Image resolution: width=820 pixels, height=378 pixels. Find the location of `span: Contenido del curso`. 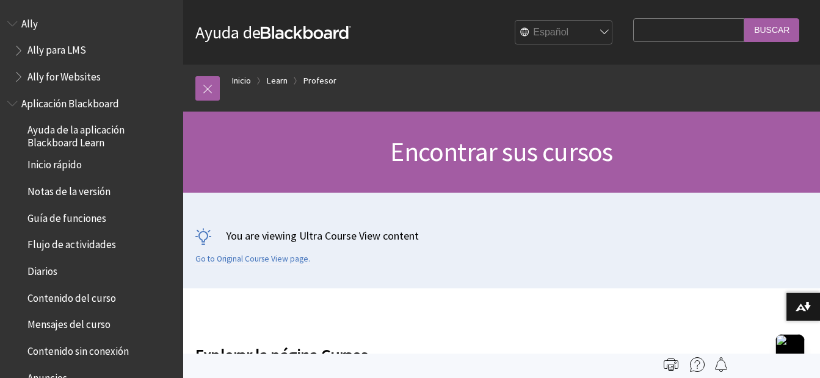

span: Contenido del curso is located at coordinates (71, 296).